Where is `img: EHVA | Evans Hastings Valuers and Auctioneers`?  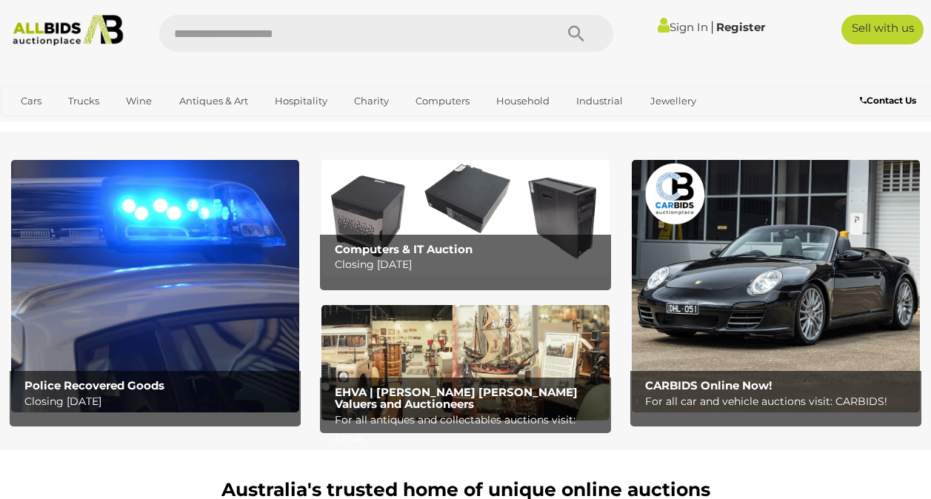
img: EHVA | Evans Hastings Valuers and Auctioneers is located at coordinates (465, 363).